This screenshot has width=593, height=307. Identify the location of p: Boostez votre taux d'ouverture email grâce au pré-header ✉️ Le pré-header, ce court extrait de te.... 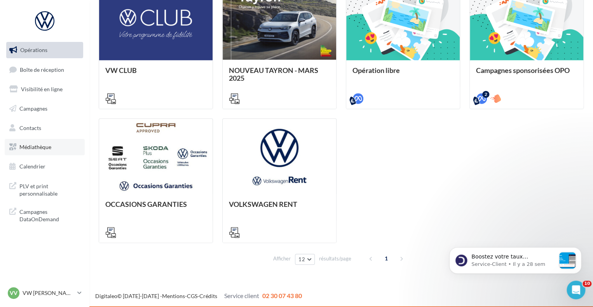
(76, 59).